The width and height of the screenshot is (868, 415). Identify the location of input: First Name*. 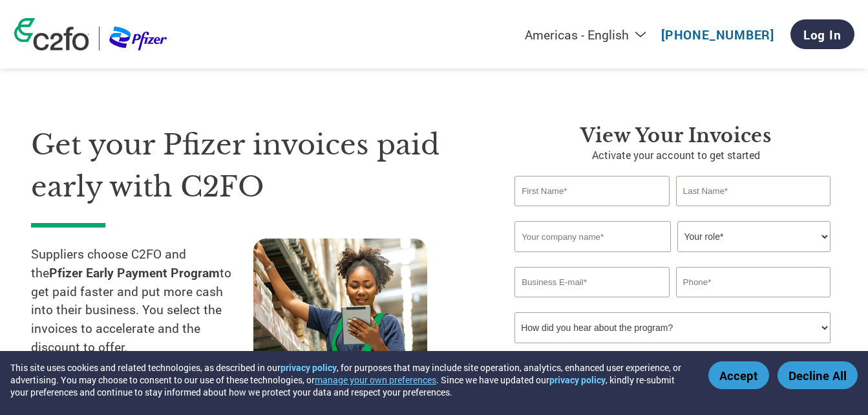
(591, 191).